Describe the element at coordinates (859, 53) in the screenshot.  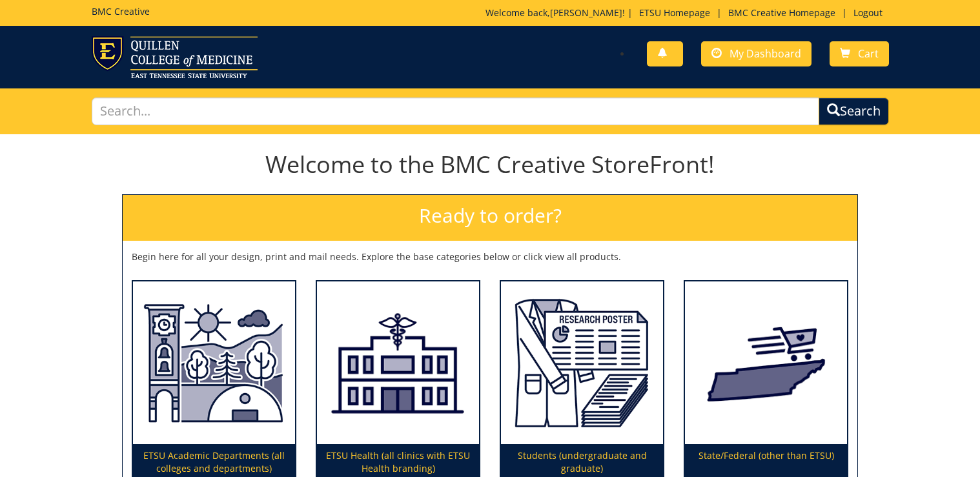
I see `a: Cart` at that location.